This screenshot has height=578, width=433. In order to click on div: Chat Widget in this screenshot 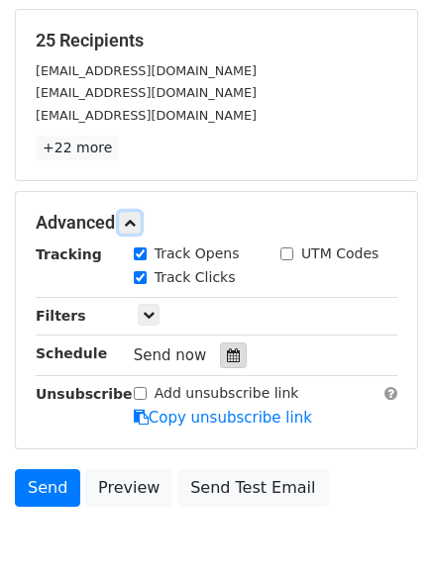, I will do `click(383, 531)`.